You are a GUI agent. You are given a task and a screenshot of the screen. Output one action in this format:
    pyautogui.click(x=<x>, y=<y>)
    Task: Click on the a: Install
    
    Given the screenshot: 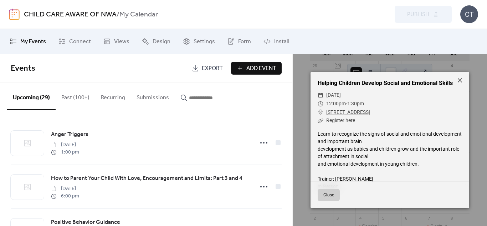 What is the action you would take?
    pyautogui.click(x=276, y=41)
    